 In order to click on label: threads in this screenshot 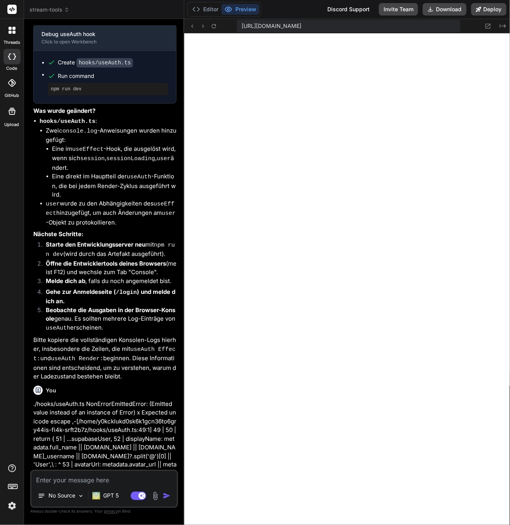, I will do `click(12, 42)`.